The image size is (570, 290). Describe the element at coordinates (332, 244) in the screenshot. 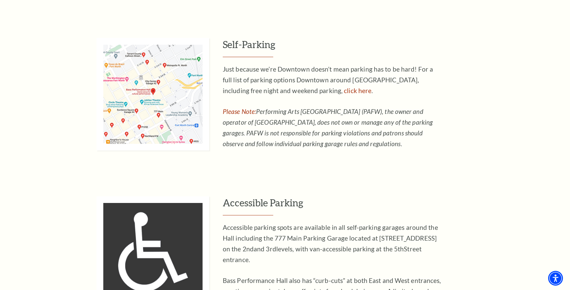

I see `p: Accessible parking spots are available in all self-parking garages around the Hall including the ...` at that location.